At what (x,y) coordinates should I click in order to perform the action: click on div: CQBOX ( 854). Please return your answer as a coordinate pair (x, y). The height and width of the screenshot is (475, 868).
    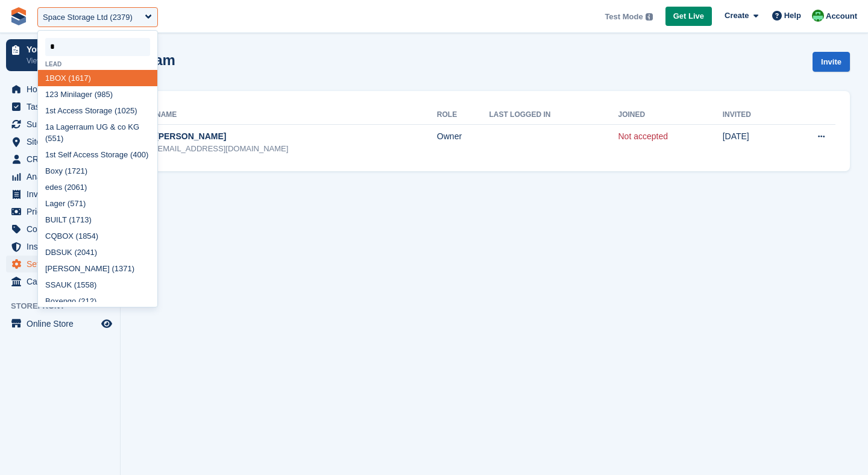
    Looking at the image, I should click on (98, 236).